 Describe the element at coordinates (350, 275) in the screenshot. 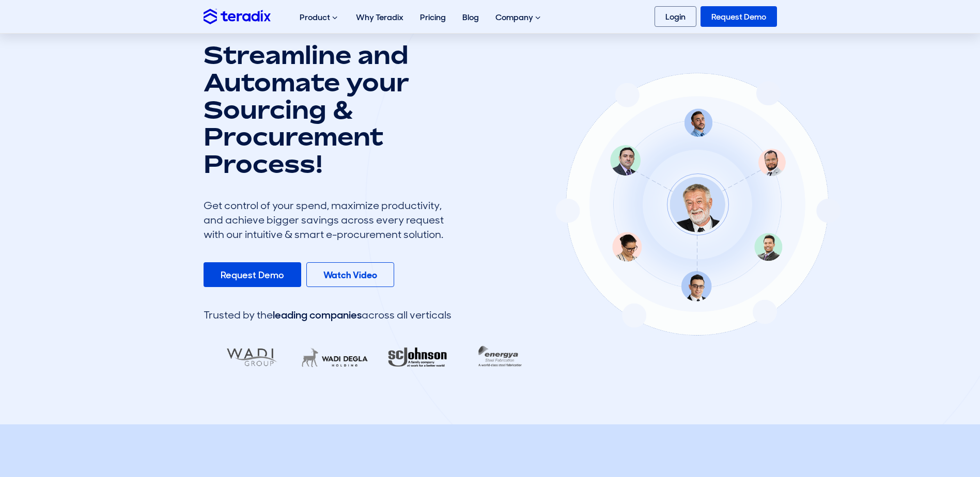

I see `b: Watch Video` at that location.